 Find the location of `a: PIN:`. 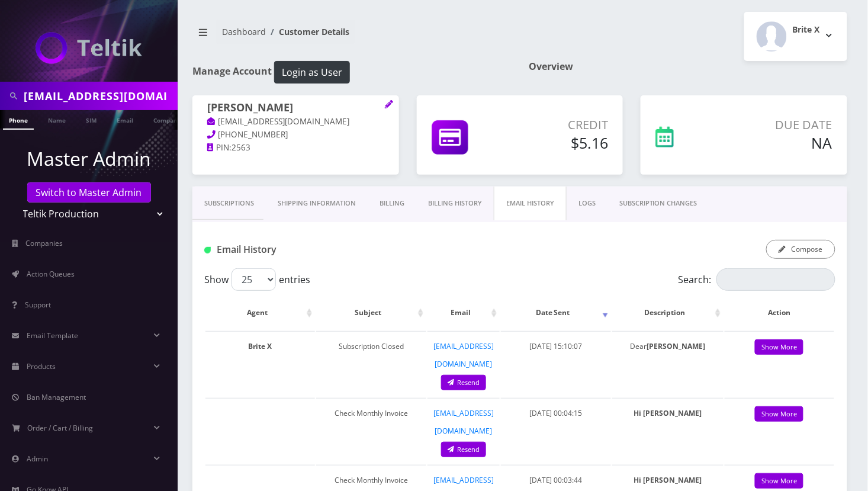

a: PIN: is located at coordinates (219, 148).